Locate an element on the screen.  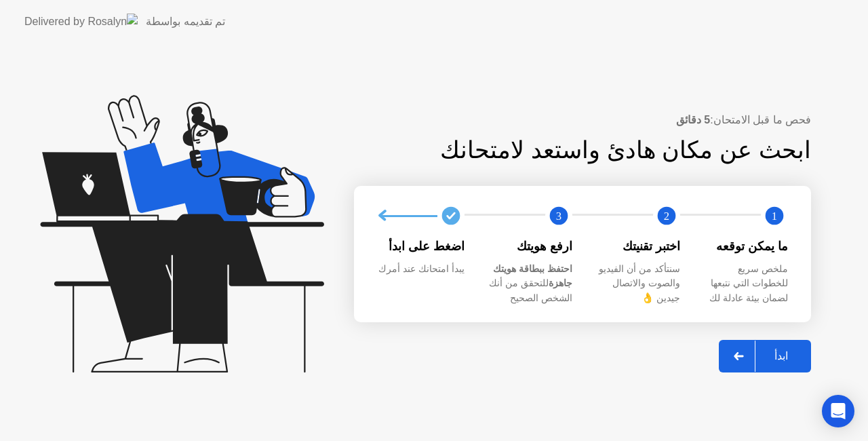
div: Open Intercom Messenger is located at coordinates (838, 411).